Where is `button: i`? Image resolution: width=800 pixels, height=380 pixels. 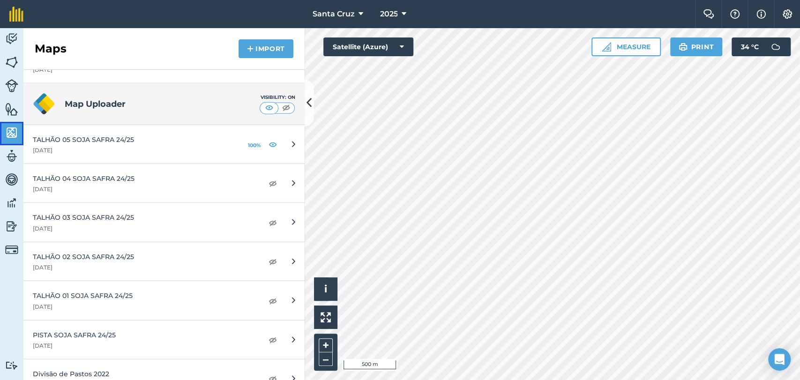 button: i is located at coordinates (326, 289).